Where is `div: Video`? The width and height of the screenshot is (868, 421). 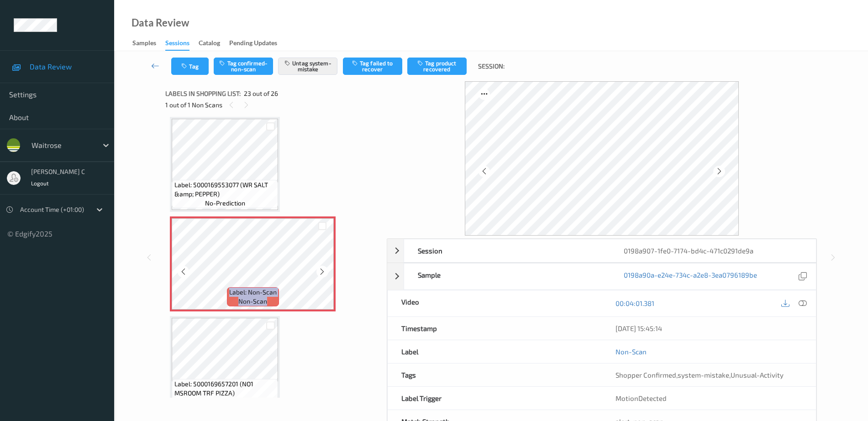
div: Video is located at coordinates (495, 303).